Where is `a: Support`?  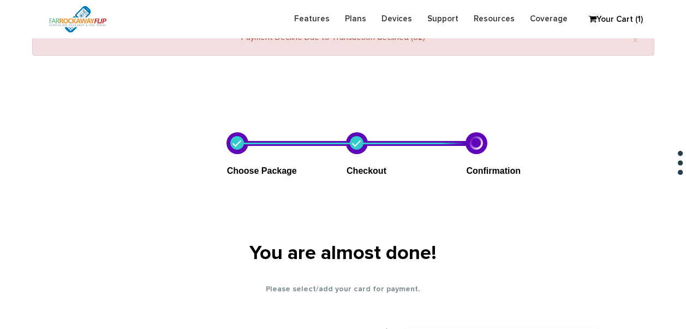
a: Support is located at coordinates (443, 19).